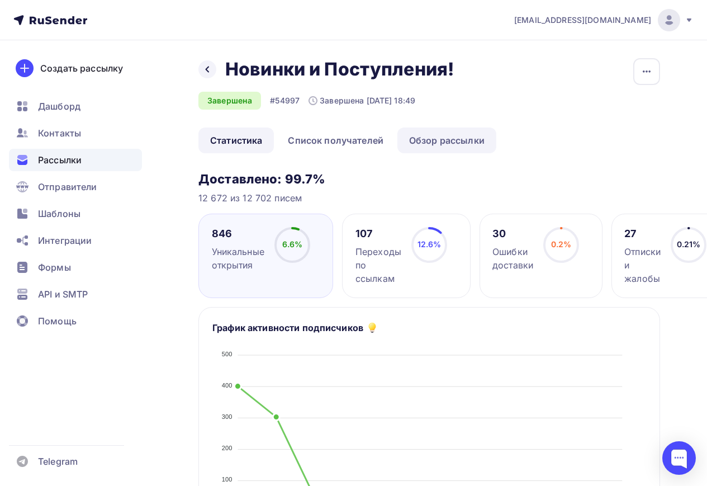 This screenshot has height=486, width=707. What do you see at coordinates (75, 267) in the screenshot?
I see `a: Формы` at bounding box center [75, 267].